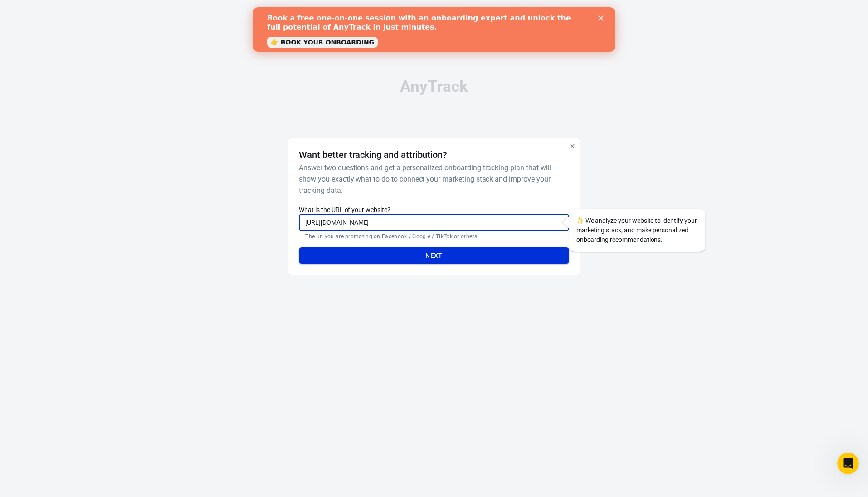 The image size is (868, 497). I want to click on button: Next, so click(434, 255).